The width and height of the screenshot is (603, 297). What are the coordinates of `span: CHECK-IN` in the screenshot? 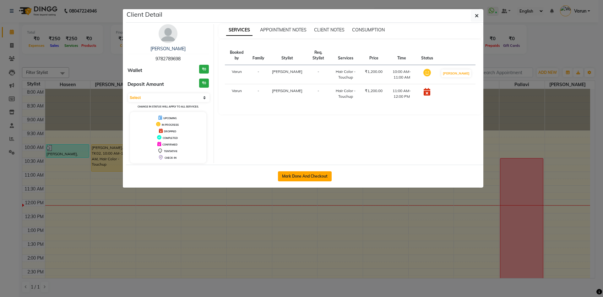 It's located at (171, 158).